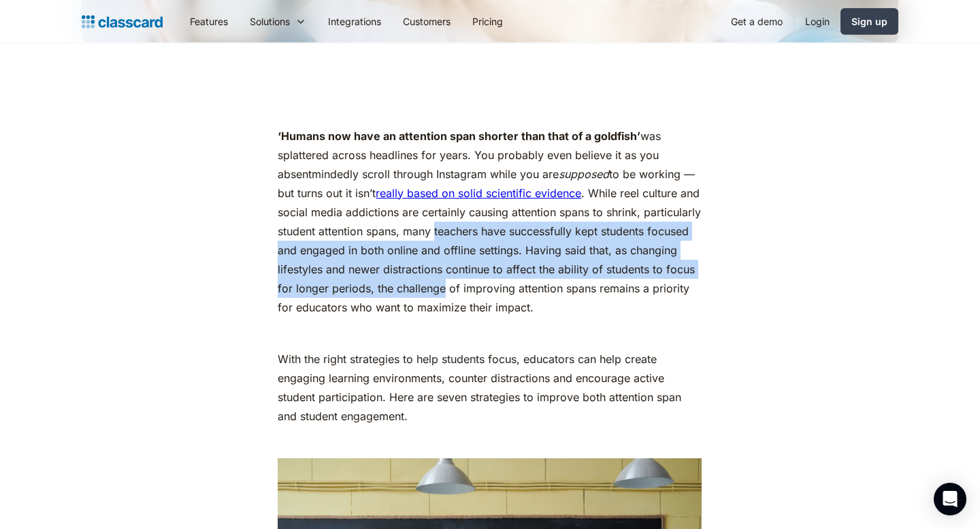 The width and height of the screenshot is (980, 529). I want to click on a: Get a demo, so click(757, 22).